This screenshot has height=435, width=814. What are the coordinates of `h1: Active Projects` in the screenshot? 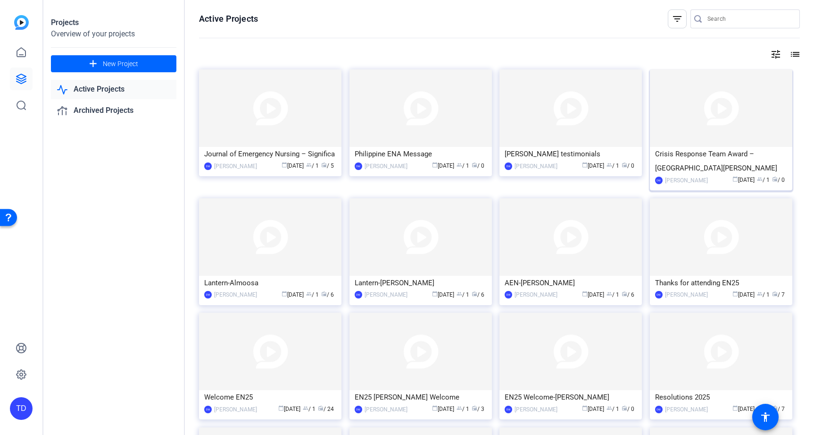 It's located at (228, 19).